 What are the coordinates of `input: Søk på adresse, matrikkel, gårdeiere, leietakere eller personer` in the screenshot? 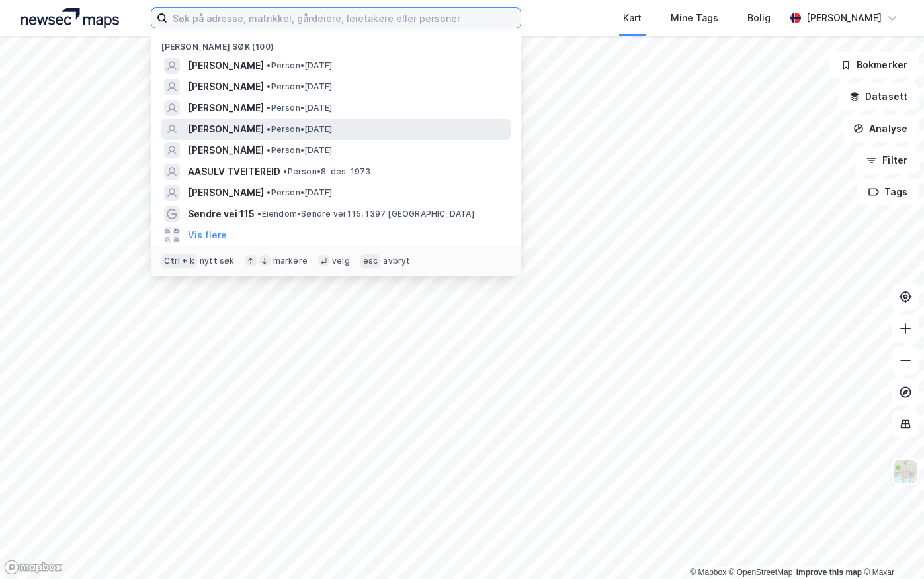 It's located at (344, 18).